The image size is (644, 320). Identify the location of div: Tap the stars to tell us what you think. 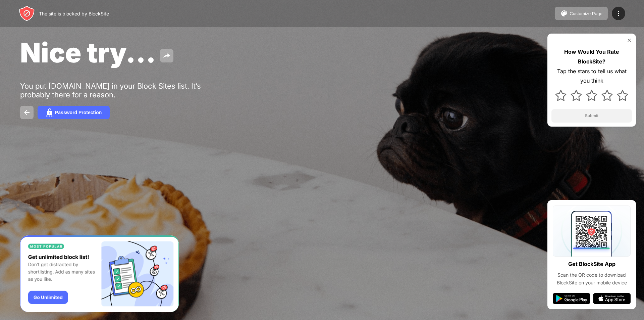
(591, 76).